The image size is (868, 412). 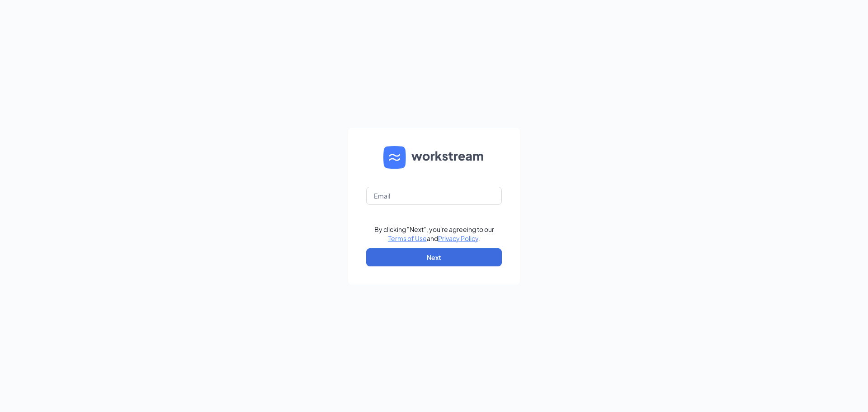 I want to click on a: Terms of Use, so click(x=407, y=238).